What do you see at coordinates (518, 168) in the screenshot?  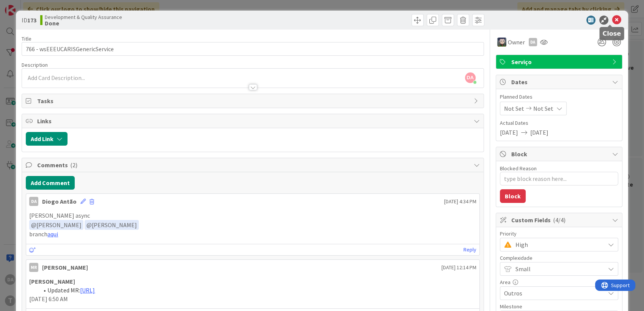 I see `label: Blocked Reason` at bounding box center [518, 168].